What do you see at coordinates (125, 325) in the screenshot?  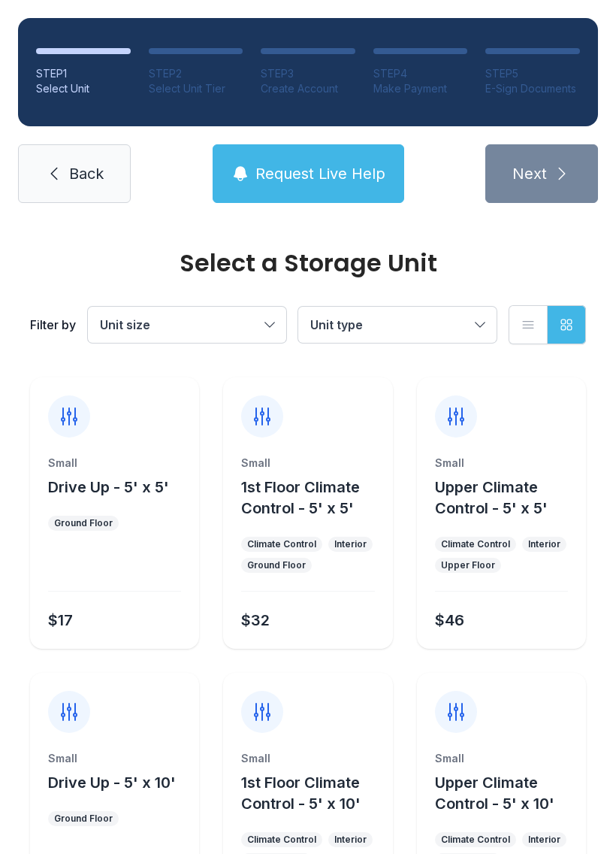 I see `span: Unit size` at bounding box center [125, 325].